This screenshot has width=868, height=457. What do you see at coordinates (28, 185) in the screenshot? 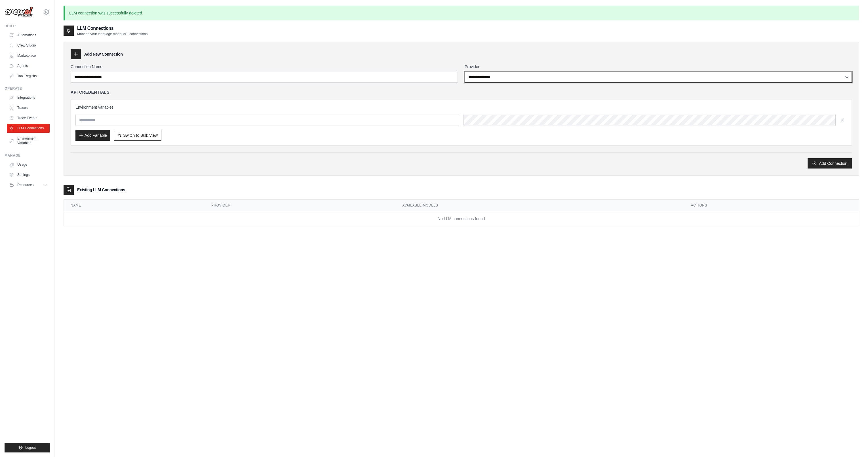
I see `button: Resources` at bounding box center [28, 185].